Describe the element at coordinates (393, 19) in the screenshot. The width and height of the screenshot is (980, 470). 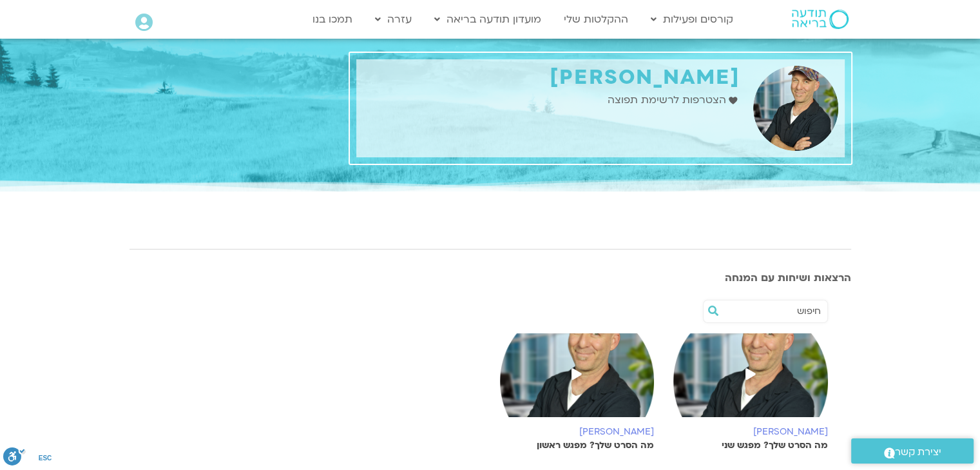
I see `a: עזרה` at that location.